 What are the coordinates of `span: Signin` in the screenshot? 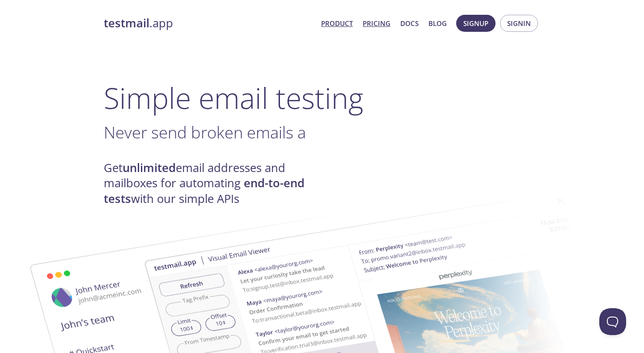 It's located at (519, 23).